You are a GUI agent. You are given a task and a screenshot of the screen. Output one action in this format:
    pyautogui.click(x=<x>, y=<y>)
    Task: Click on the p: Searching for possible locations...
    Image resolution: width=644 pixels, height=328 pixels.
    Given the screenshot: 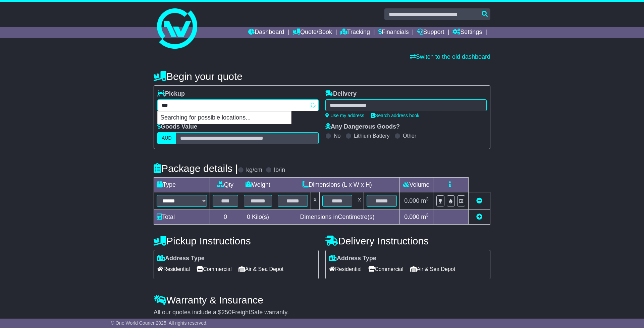 What is the action you would take?
    pyautogui.click(x=225, y=118)
    